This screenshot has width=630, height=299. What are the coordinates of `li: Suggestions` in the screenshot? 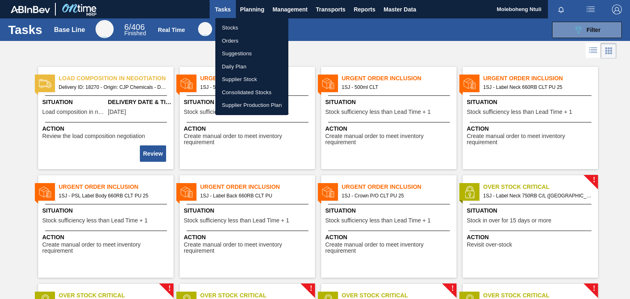 It's located at (252, 54).